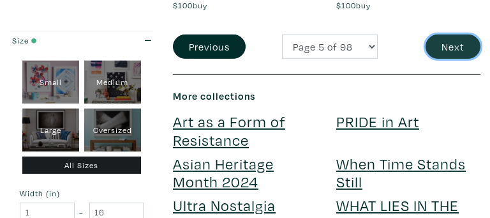 Image resolution: width=490 pixels, height=218 pixels. Describe the element at coordinates (223, 172) in the screenshot. I see `a: Asian Heritage Month 2024` at that location.